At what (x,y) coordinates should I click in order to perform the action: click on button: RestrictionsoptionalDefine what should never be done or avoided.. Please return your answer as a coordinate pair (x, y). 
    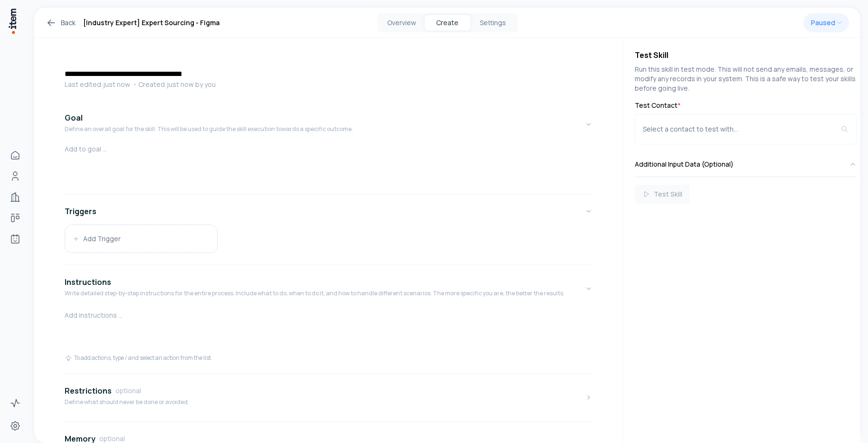
    Looking at the image, I should click on (329, 397).